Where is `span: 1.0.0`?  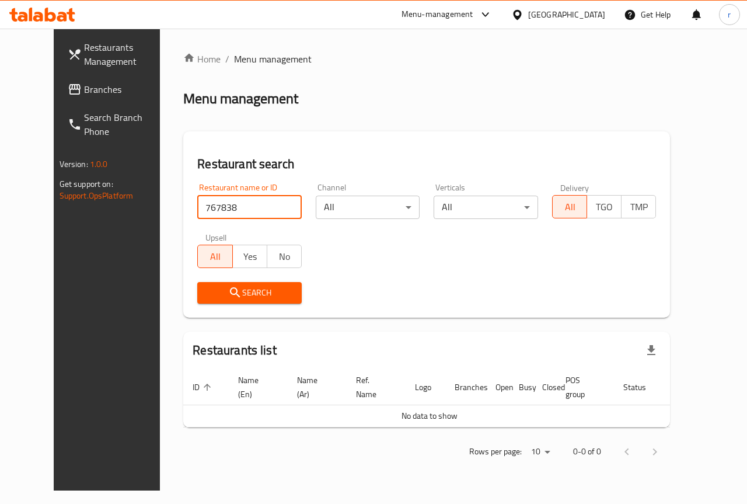 span: 1.0.0 is located at coordinates (99, 164).